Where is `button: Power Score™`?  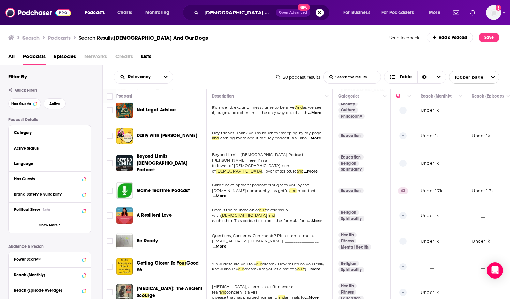
button: Power Score™ is located at coordinates (50, 259).